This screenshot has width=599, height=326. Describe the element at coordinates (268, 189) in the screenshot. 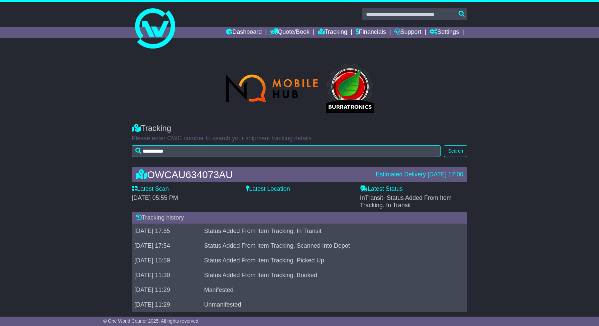

I see `label: Latest Location` at that location.